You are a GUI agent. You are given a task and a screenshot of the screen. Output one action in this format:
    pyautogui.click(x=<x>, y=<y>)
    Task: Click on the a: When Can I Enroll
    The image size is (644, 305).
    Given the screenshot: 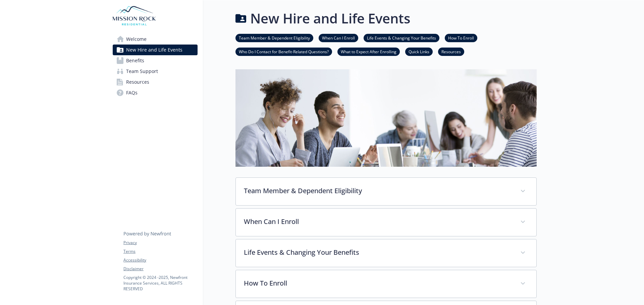 What is the action you would take?
    pyautogui.click(x=339, y=37)
    